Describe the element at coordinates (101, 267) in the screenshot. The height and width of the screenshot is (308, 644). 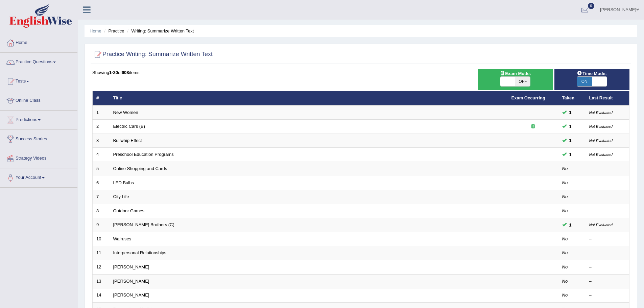
I see `td: 12` at that location.